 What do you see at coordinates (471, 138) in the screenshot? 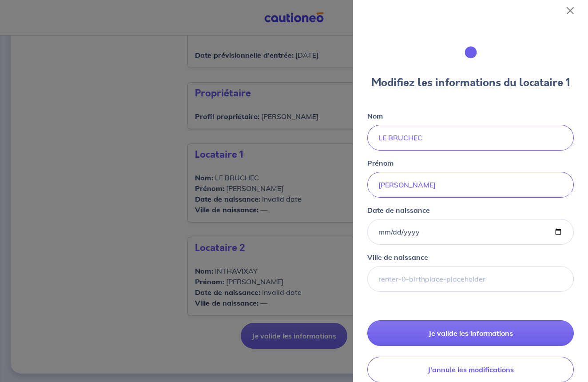
I see `input: renter-0-last-name-placeholder` at bounding box center [471, 138].